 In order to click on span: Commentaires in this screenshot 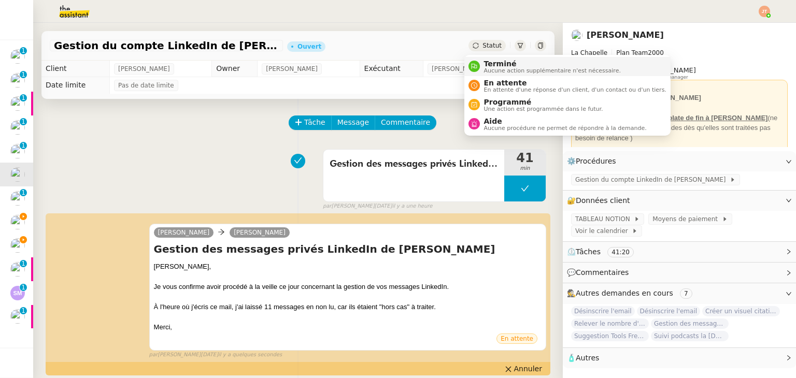, I will do `click(602, 273)`.